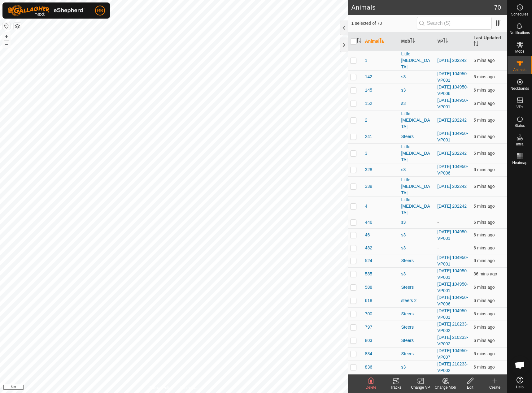  Describe the element at coordinates (371, 387) in the screenshot. I see `span: Delete` at that location.